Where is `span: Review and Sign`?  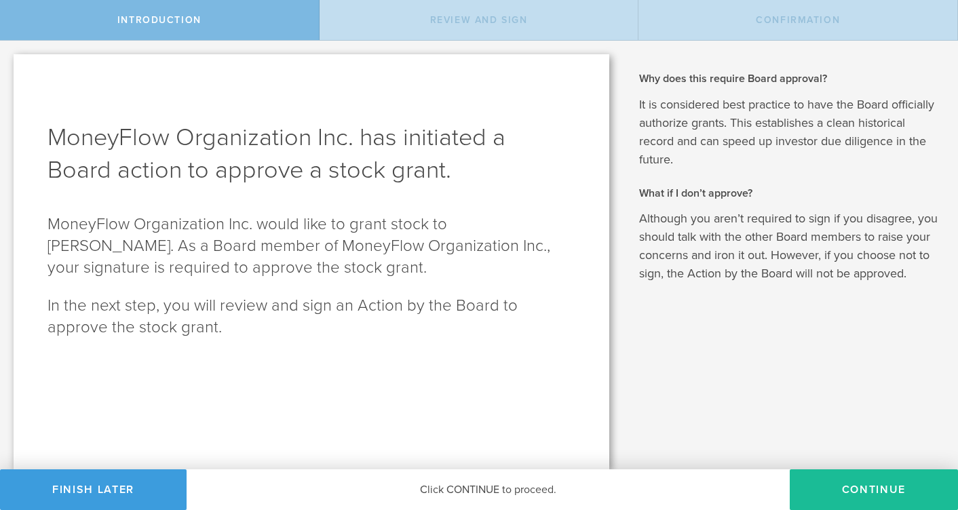 span: Review and Sign is located at coordinates (479, 20).